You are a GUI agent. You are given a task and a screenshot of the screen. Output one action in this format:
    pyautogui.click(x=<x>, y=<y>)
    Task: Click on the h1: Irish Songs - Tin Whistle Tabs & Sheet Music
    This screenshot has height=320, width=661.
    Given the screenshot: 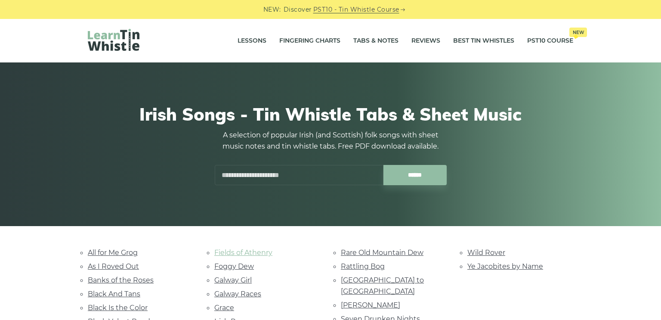 What is the action you would take?
    pyautogui.click(x=330, y=114)
    